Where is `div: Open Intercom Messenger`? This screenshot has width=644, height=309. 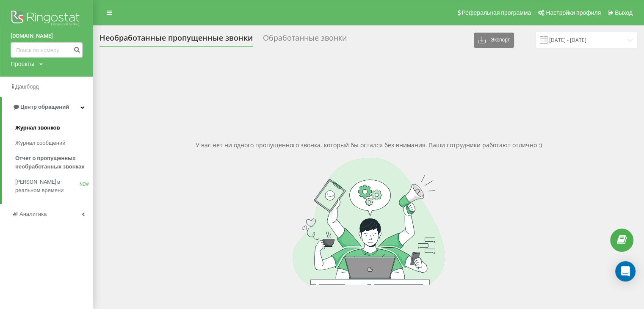 div: Open Intercom Messenger is located at coordinates (625, 272).